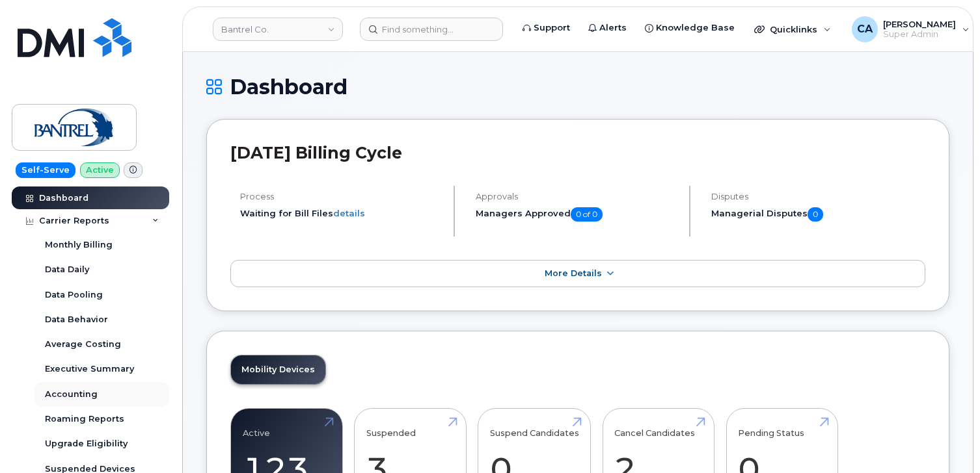  I want to click on h4: Disputes, so click(818, 196).